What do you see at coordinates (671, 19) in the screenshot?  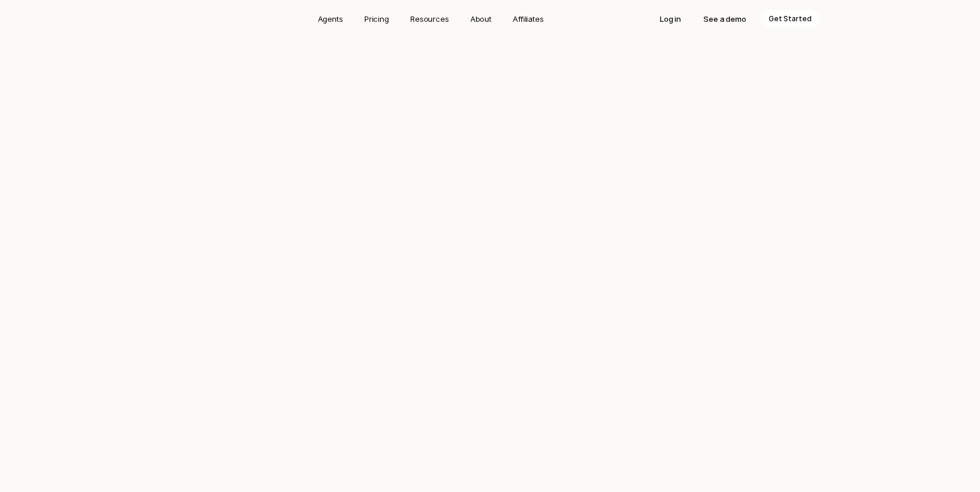 I see `a: Log in` at bounding box center [671, 19].